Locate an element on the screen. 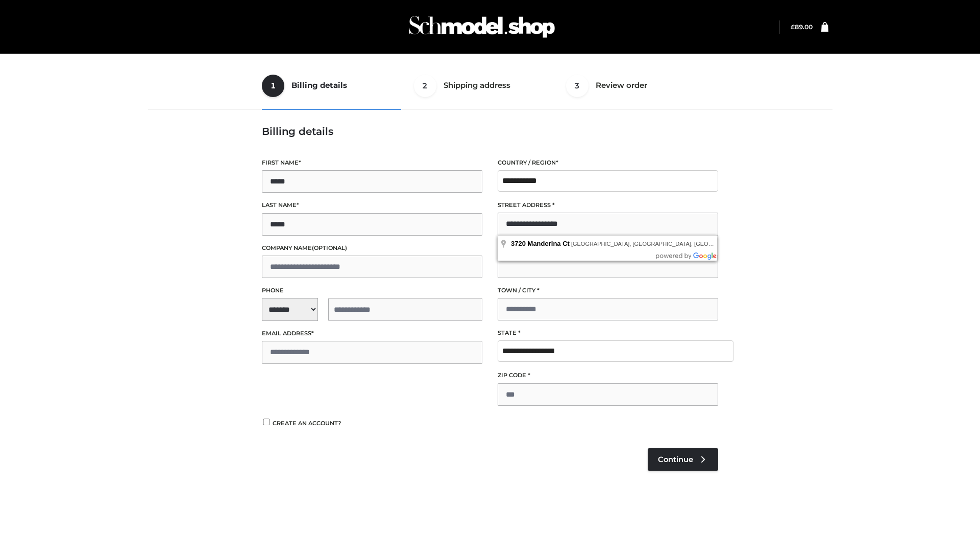  label: Last name is located at coordinates (372, 205).